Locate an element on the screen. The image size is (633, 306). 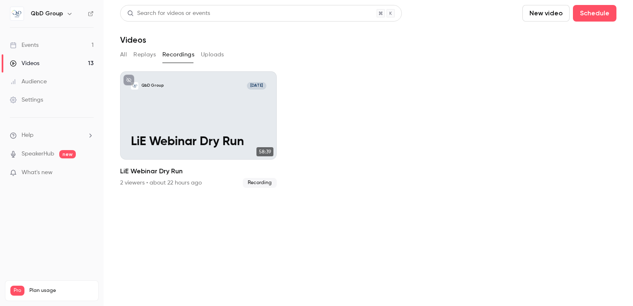
button: Replays is located at coordinates (145, 55).